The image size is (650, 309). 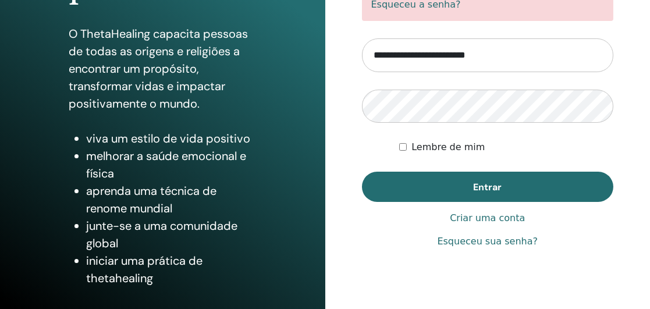 What do you see at coordinates (506, 147) in the screenshot?
I see `div: Mantenha-me autenticado indefinidamente ou até que eu faça logout manualmente` at bounding box center [506, 147].